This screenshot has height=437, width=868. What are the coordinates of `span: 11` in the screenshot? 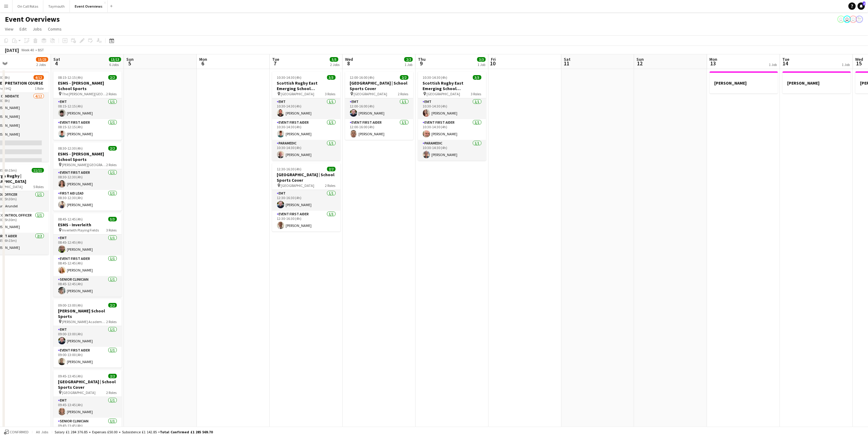 It's located at (567, 63).